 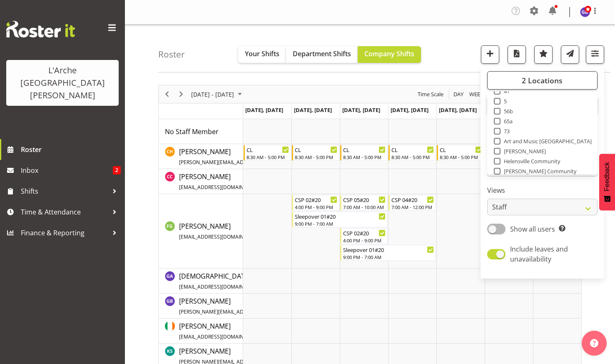 I want to click on div: 7:00 AM - 12:00 PM, so click(x=412, y=207).